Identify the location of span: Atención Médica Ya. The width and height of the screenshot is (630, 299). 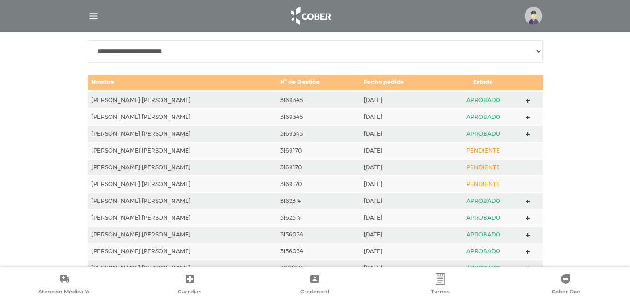
(64, 293).